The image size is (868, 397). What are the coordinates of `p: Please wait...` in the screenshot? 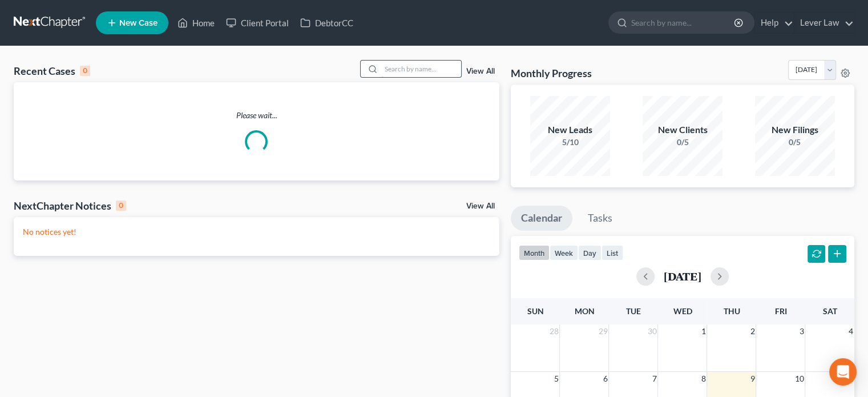 It's located at (256, 115).